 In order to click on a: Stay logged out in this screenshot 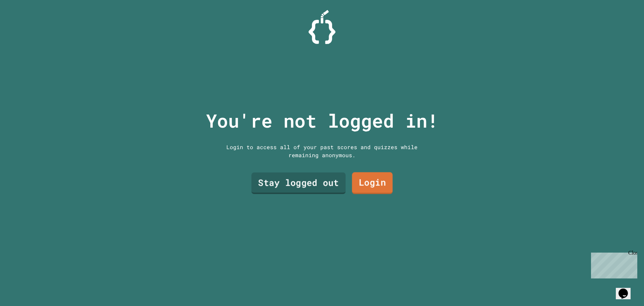, I will do `click(299, 183)`.